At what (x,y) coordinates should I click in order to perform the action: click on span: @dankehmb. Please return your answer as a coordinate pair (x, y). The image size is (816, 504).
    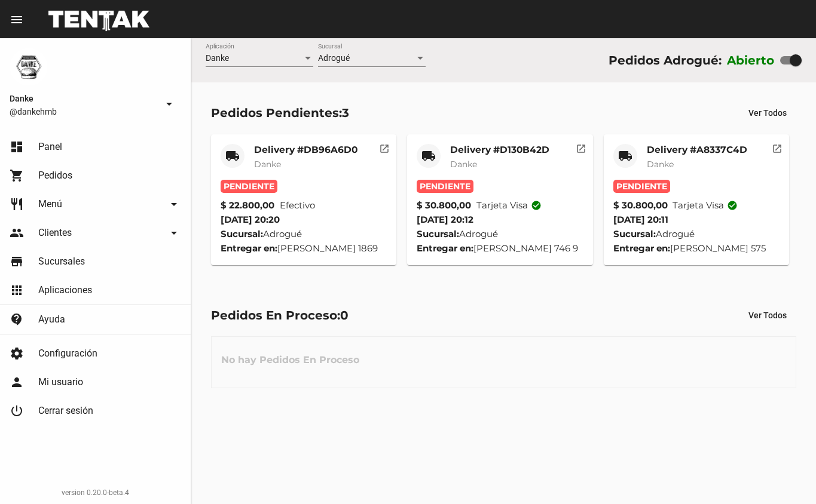
    Looking at the image, I should click on (83, 112).